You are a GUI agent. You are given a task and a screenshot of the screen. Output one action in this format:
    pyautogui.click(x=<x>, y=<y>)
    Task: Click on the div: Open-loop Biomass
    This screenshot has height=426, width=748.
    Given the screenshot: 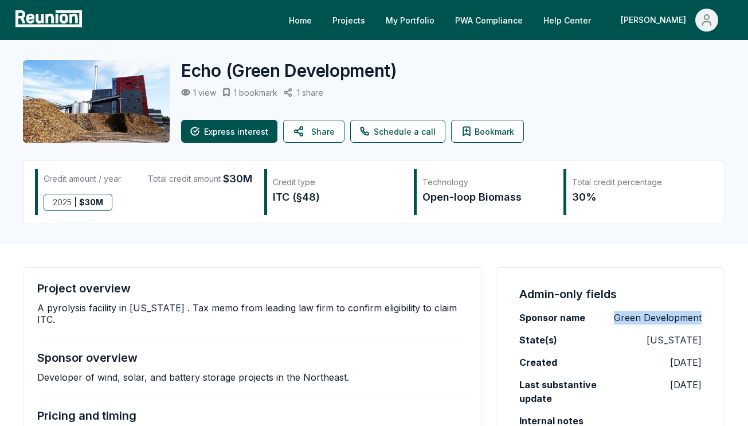 What is the action you would take?
    pyautogui.click(x=487, y=197)
    